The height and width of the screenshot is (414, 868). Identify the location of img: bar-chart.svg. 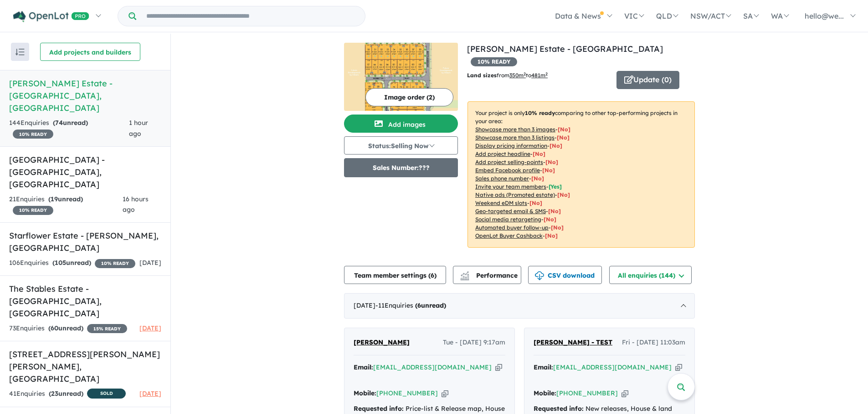
(465, 277).